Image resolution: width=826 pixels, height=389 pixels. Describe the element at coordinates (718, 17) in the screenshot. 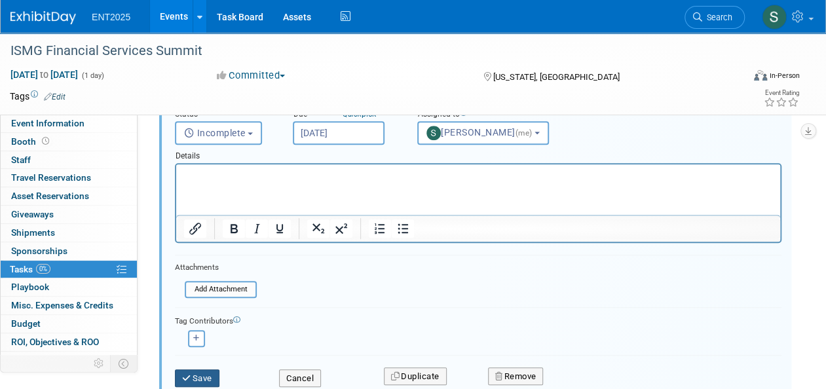

I see `span: Search` at that location.